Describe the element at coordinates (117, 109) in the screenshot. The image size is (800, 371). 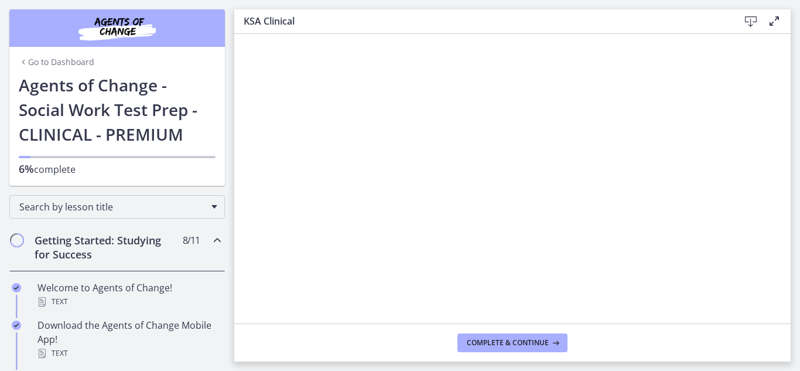
I see `h1: Agents of Change - Social Work Test Prep - CLINICAL - PREMIUM` at that location.